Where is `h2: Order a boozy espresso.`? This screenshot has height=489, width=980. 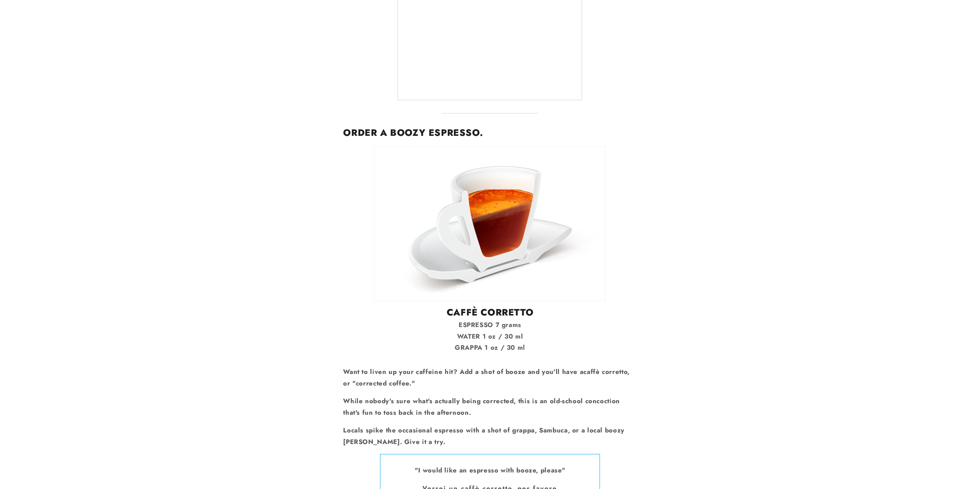
h2: Order a boozy espresso. is located at coordinates (490, 133).